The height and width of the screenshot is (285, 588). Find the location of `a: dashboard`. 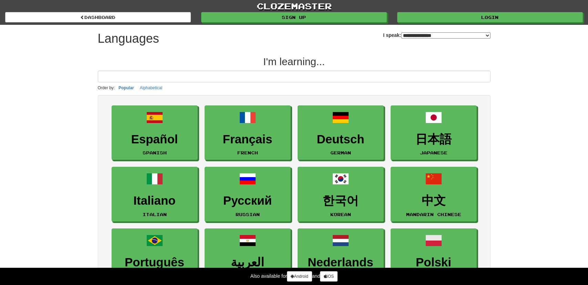

a: dashboard is located at coordinates (98, 17).